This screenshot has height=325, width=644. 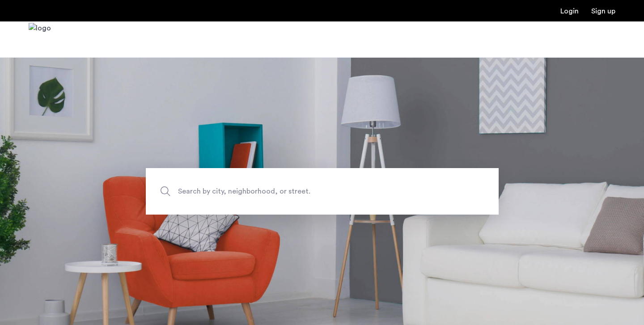 What do you see at coordinates (322, 191) in the screenshot?
I see `input: Apartment Search` at bounding box center [322, 191].